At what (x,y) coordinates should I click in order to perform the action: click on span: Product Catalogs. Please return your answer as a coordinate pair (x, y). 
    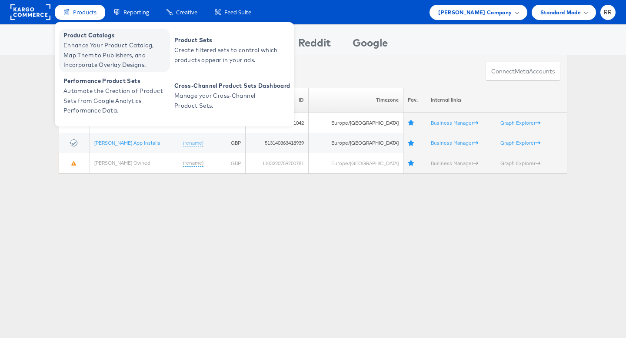
    Looking at the image, I should click on (116, 35).